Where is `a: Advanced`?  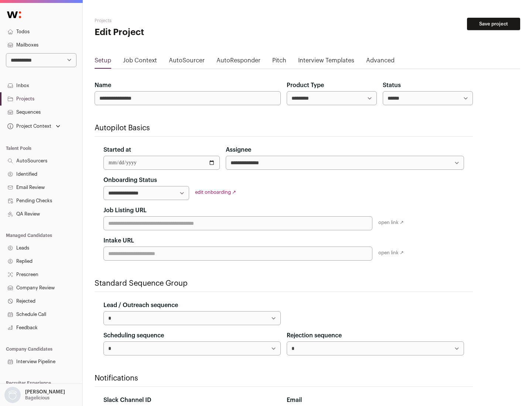
a: Advanced is located at coordinates (380, 62).